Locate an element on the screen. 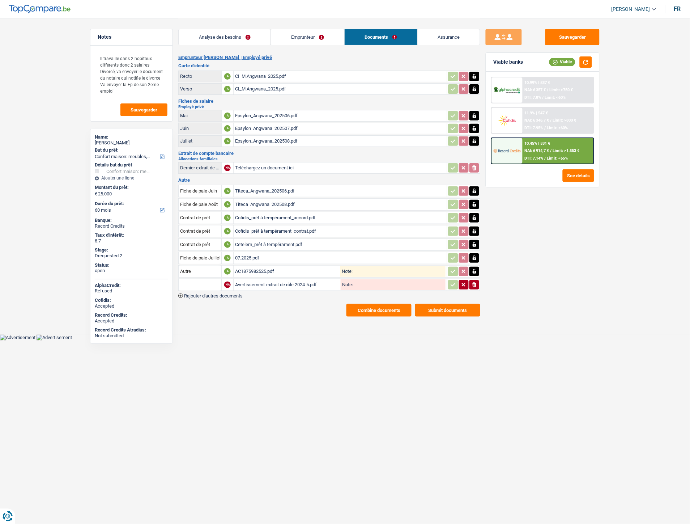 The height and width of the screenshot is (524, 690). div: Viable is located at coordinates (562, 62).